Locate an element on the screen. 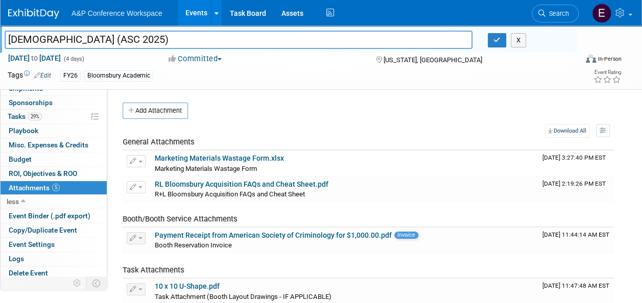 This screenshot has width=642, height=303. a: Event Binder (.pdf export) is located at coordinates (54, 216).